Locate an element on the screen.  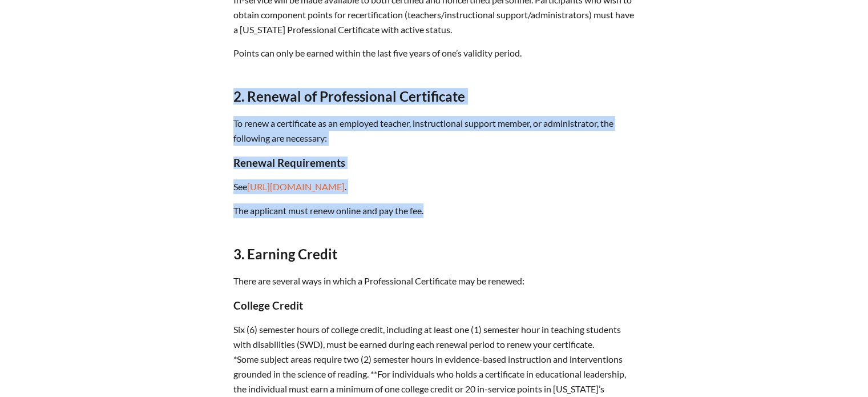
h3: College Credit is located at coordinates (435, 306).